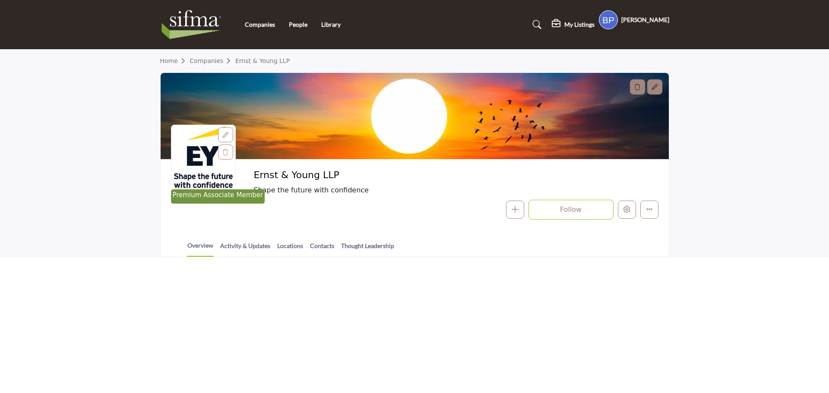 The height and width of the screenshot is (393, 829). Describe the element at coordinates (193, 25) in the screenshot. I see `img: site Logo` at that location.